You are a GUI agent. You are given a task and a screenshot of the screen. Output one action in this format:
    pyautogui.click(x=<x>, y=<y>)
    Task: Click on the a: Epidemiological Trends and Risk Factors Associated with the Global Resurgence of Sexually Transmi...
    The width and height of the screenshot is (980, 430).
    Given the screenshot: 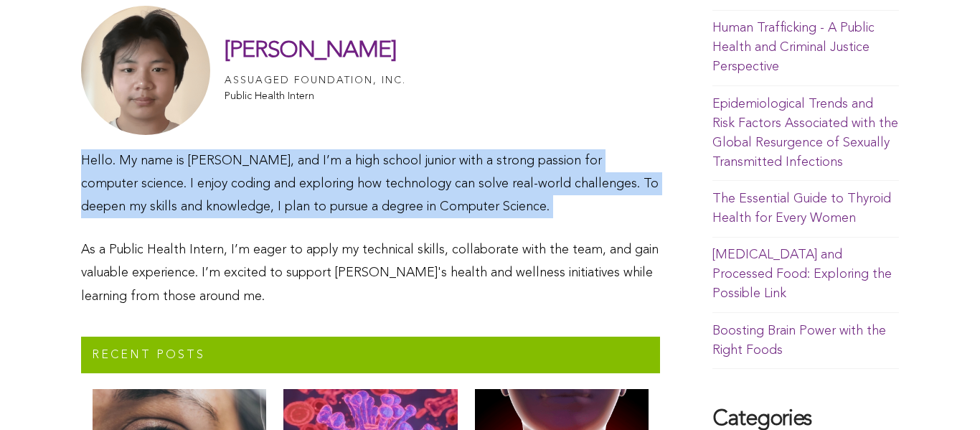 What is the action you would take?
    pyautogui.click(x=805, y=133)
    